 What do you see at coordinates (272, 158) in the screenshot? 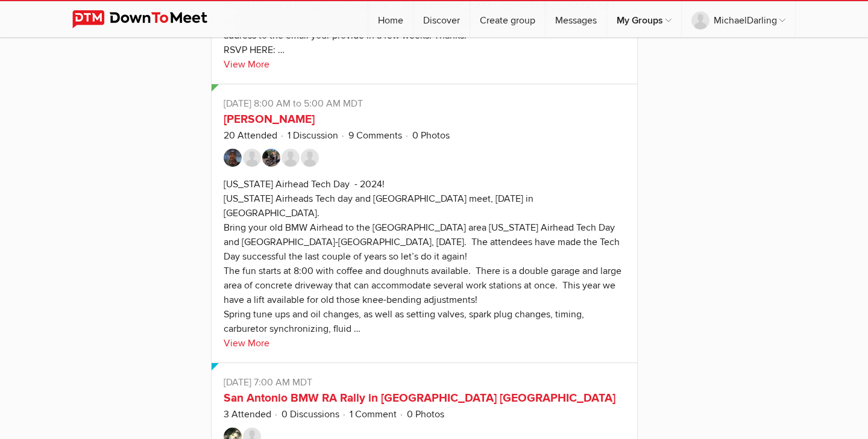
I see `img: John Gale` at bounding box center [272, 158].